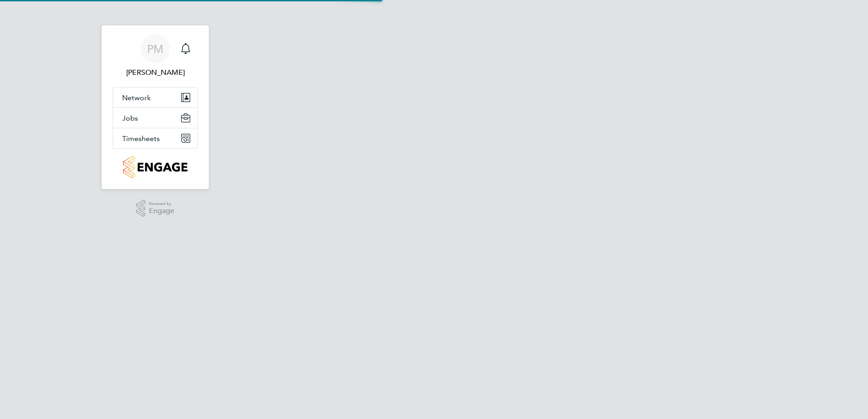 The height and width of the screenshot is (419, 868). Describe the element at coordinates (136, 97) in the screenshot. I see `span: Network` at that location.